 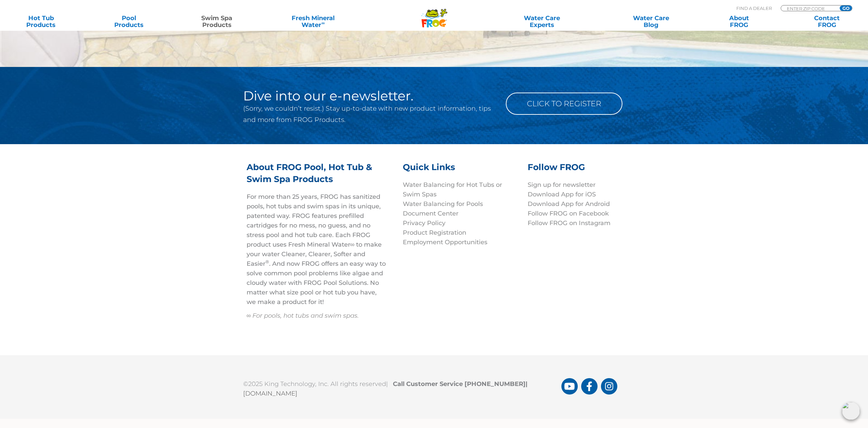 What do you see at coordinates (370, 96) in the screenshot?
I see `h2: Dive into our e-newsletter.` at bounding box center [370, 96].